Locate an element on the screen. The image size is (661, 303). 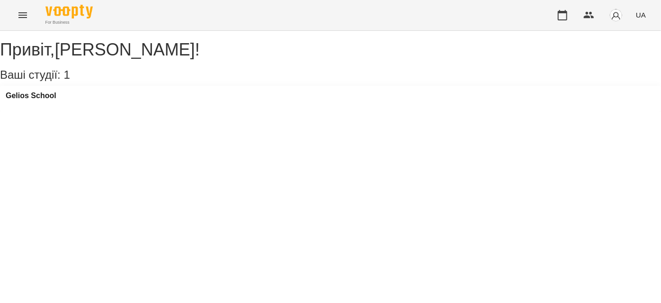
button: UA is located at coordinates (641, 15).